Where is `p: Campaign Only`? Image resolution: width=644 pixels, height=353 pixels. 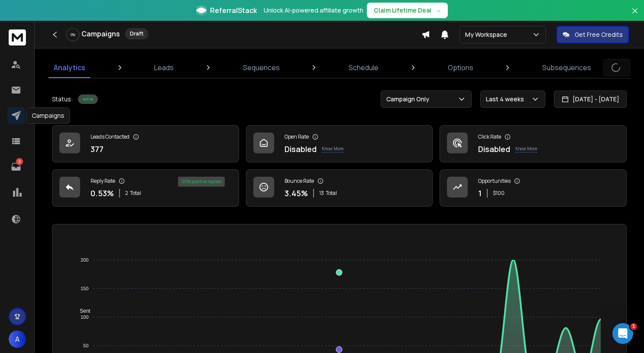
p: Campaign Only is located at coordinates (409, 99).